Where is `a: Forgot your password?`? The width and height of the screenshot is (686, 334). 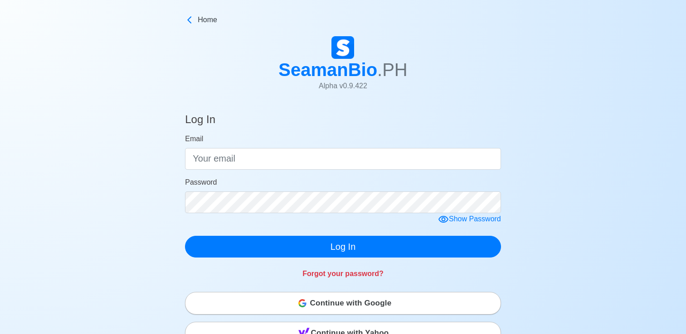
a: Forgot your password? is located at coordinates (343, 274).